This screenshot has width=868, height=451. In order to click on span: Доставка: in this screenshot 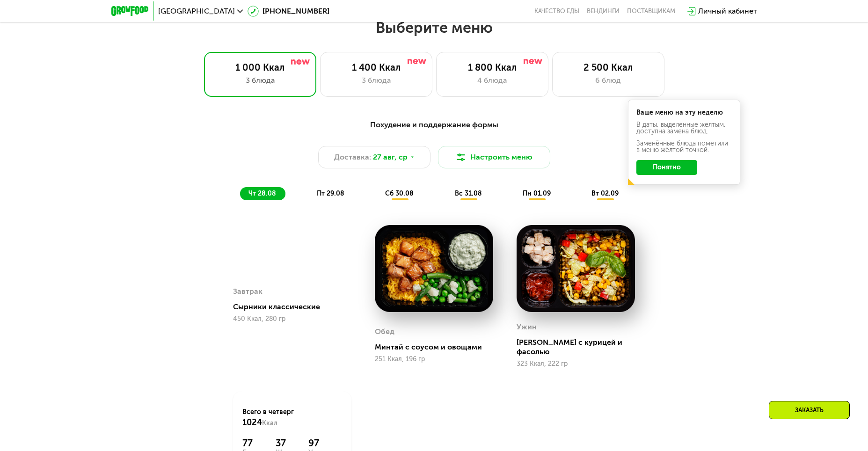, I will do `click(352, 157)`.